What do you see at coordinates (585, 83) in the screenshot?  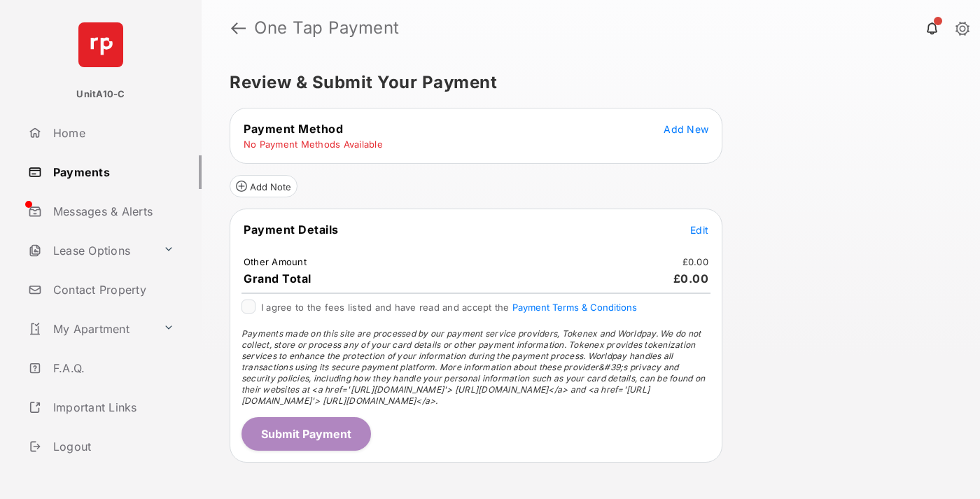 I see `h5: Review & Submit Your Payment` at bounding box center [585, 83].